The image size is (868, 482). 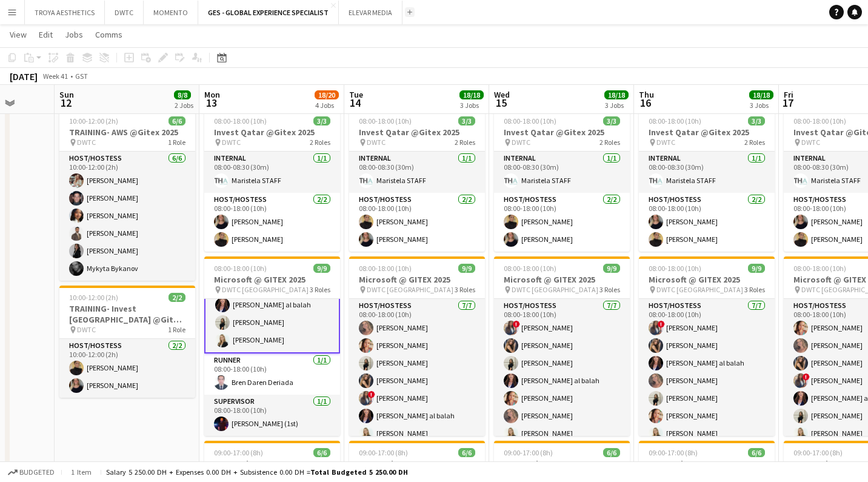 What do you see at coordinates (177, 298) in the screenshot?
I see `span: 2/2` at bounding box center [177, 298].